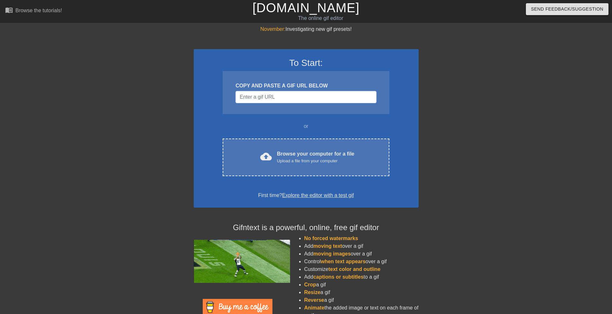 Image resolution: width=612 pixels, height=314 pixels. What do you see at coordinates (242, 261) in the screenshot?
I see `img: football_small.gif` at bounding box center [242, 261].